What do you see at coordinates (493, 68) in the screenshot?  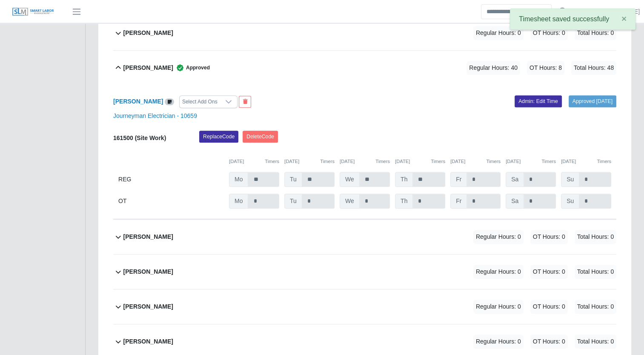 I see `span: Regular Hours: 40` at bounding box center [493, 68].